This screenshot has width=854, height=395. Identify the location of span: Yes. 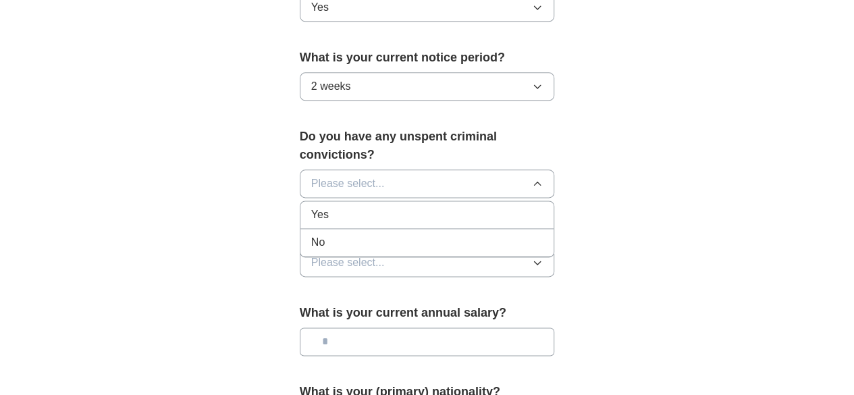
(320, 215).